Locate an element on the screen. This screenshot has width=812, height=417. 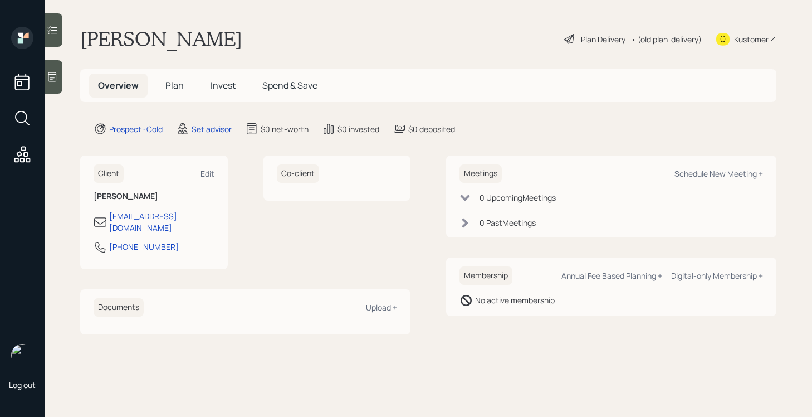
div: Plan Delivery is located at coordinates (603, 39).